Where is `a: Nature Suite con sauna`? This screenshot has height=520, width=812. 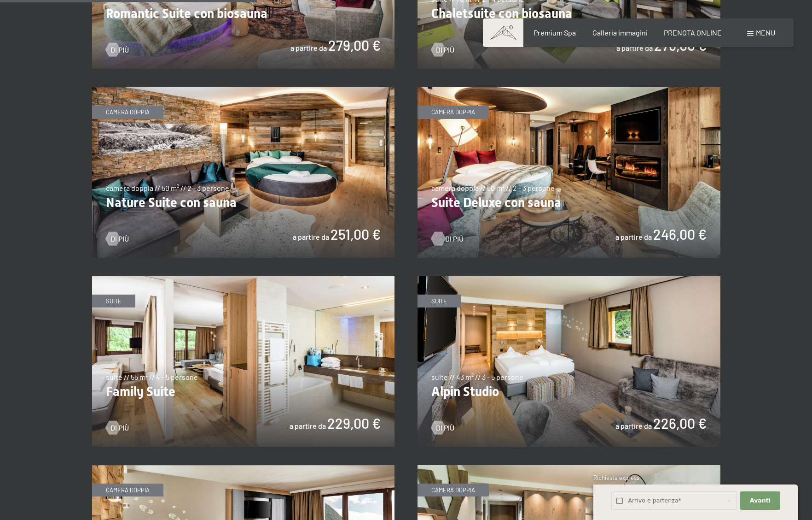
a: Nature Suite con sauna is located at coordinates (244, 90).